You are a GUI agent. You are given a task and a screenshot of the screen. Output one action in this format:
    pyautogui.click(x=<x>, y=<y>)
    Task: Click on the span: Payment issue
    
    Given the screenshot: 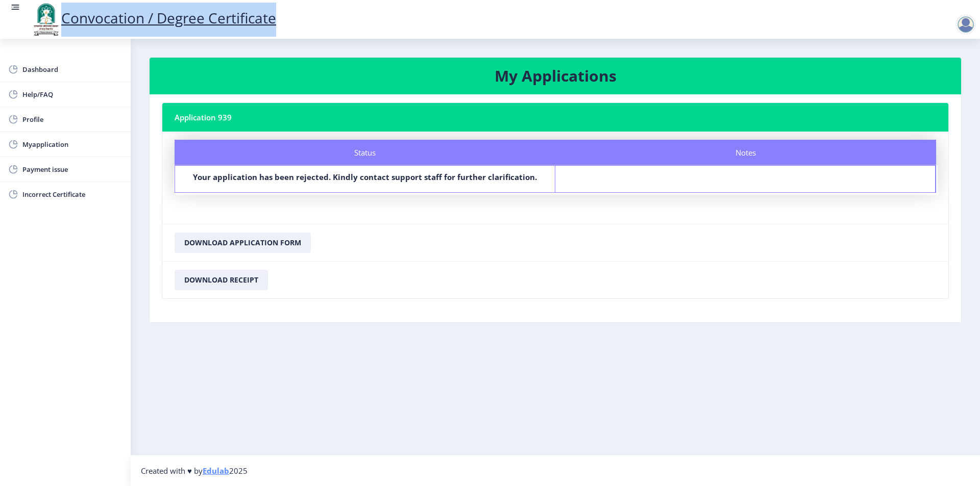 What is the action you would take?
    pyautogui.click(x=72, y=169)
    